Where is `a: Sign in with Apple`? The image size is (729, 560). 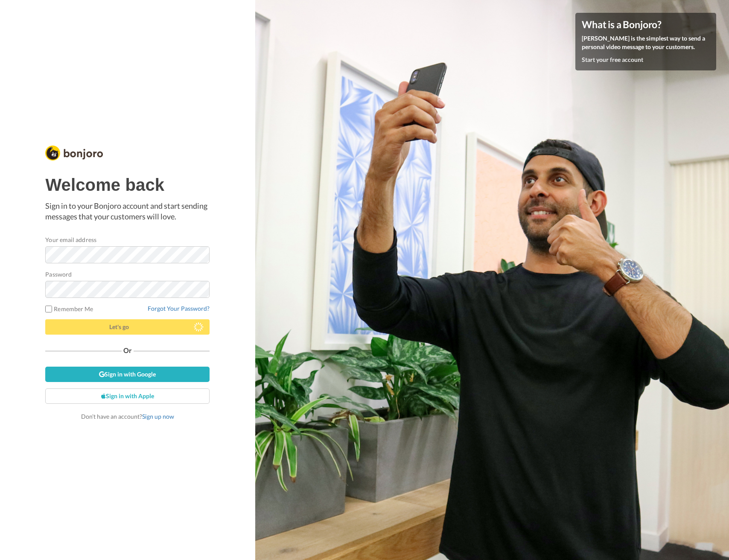
a: Sign in with Apple is located at coordinates (127, 396).